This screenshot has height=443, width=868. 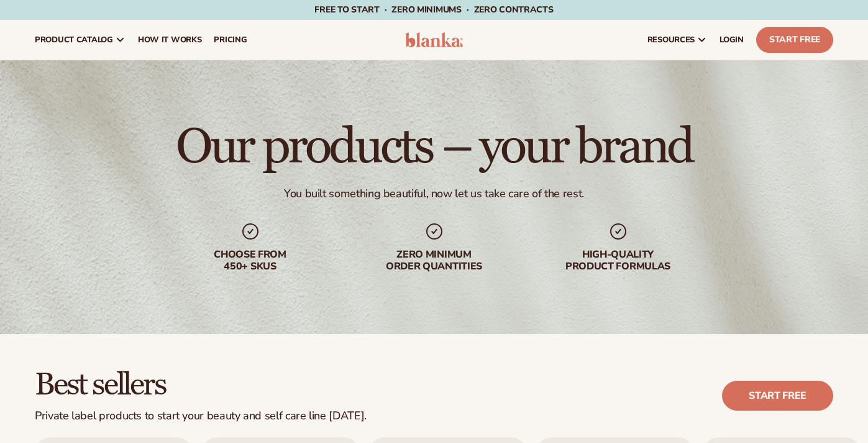 I want to click on a: How It Works, so click(x=170, y=39).